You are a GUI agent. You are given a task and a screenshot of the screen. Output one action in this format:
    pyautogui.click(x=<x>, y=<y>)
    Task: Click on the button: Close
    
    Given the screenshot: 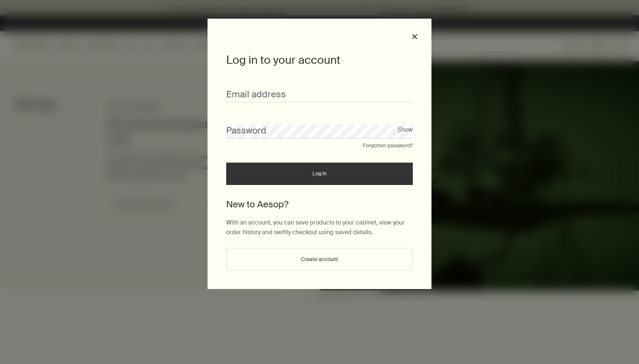 What is the action you would take?
    pyautogui.click(x=415, y=36)
    